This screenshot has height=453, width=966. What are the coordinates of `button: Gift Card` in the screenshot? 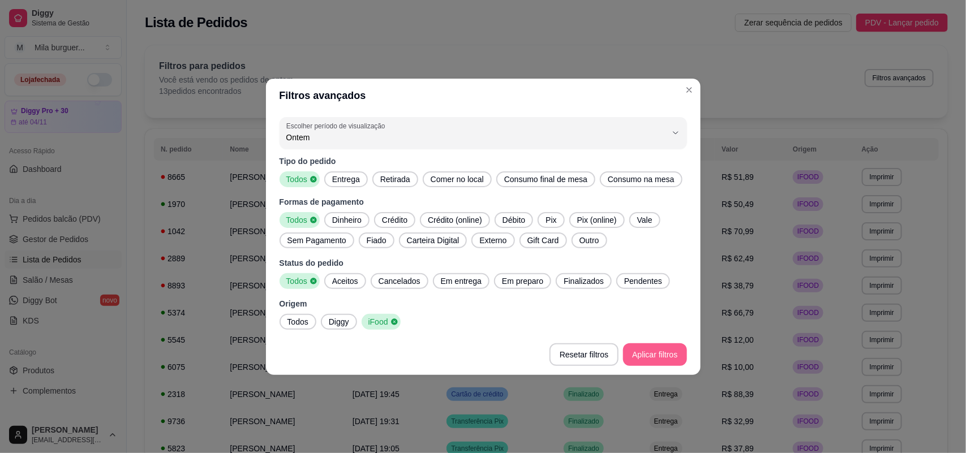 It's located at (543, 241).